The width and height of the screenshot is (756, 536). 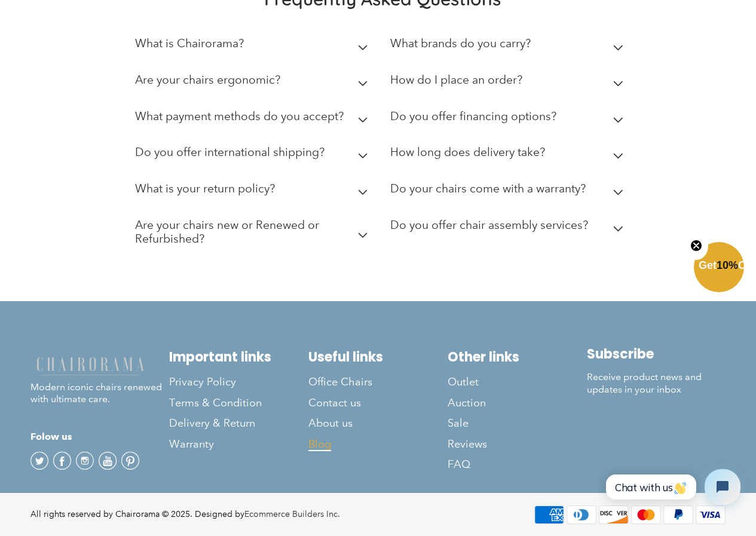 What do you see at coordinates (58, 28) in the screenshot?
I see `button: Chat with us👋` at bounding box center [58, 28].